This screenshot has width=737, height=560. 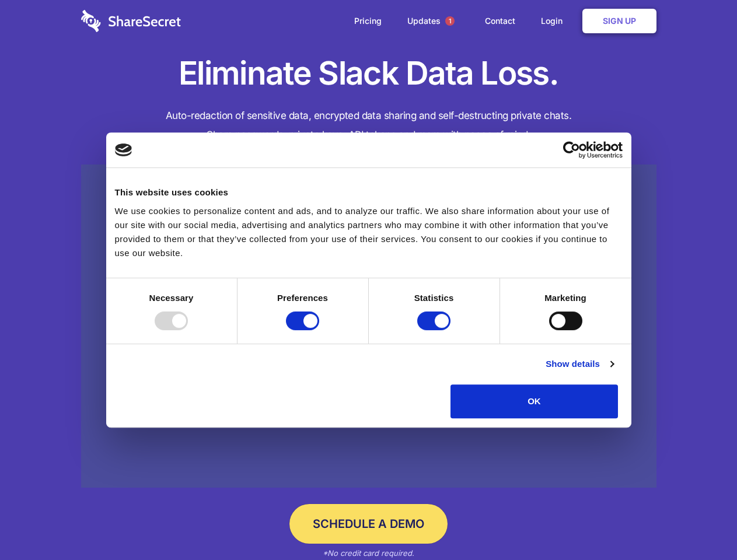 I want to click on h4: Auto-redaction of sensitive data, encrypted data sharing and self-destructing private chats. Shar..., so click(x=369, y=126).